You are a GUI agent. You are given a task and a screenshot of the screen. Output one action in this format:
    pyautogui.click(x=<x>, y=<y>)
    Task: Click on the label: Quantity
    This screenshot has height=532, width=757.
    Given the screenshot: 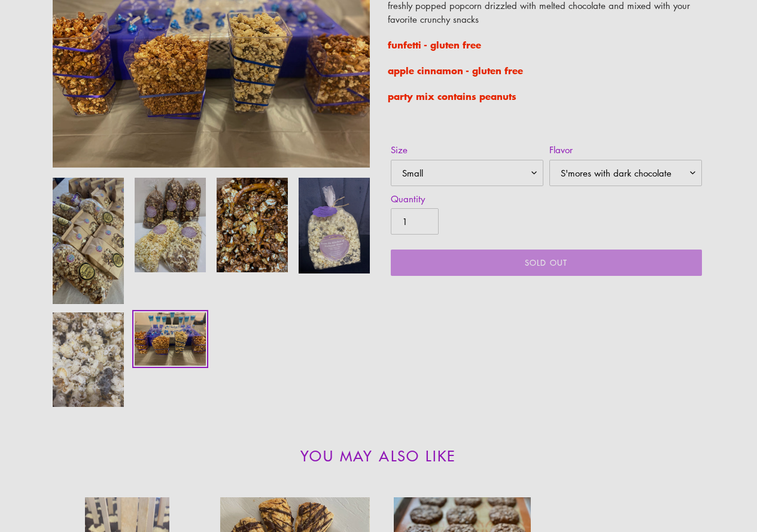 What is the action you would take?
    pyautogui.click(x=467, y=199)
    